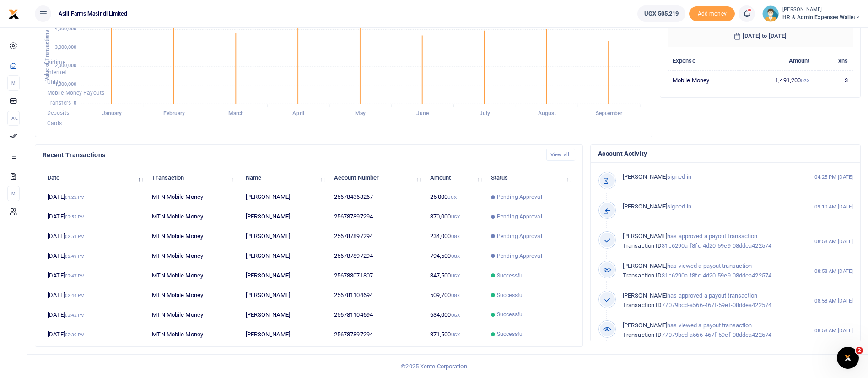  Describe the element at coordinates (455, 315) in the screenshot. I see `td: 634,000` at that location.